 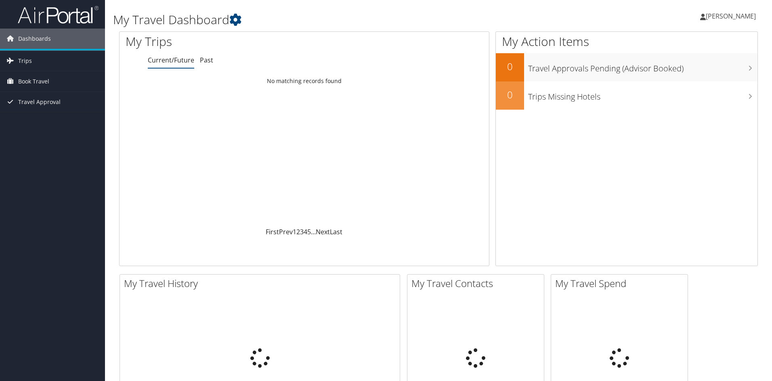 I want to click on a: Prev, so click(x=286, y=232).